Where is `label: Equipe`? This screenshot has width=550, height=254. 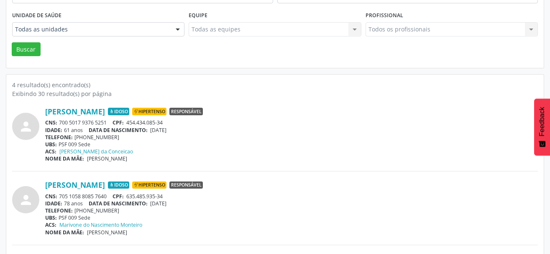 label: Equipe is located at coordinates (198, 15).